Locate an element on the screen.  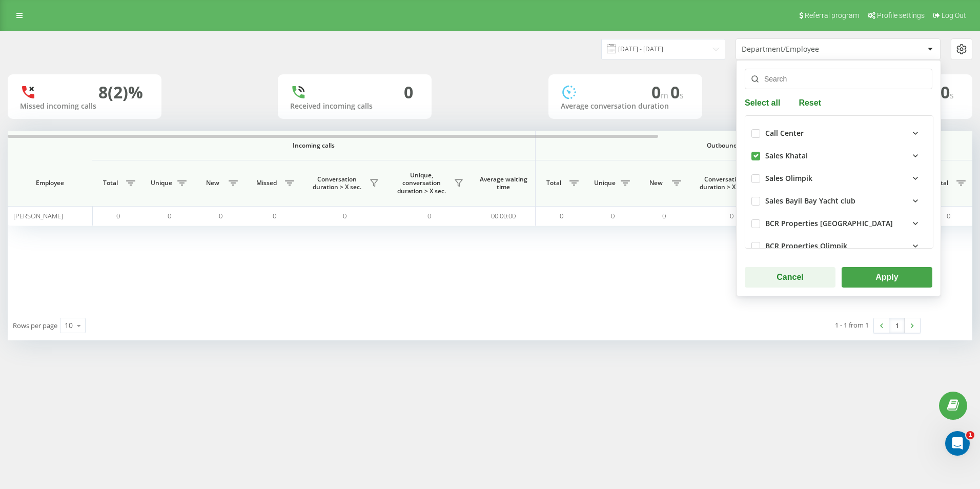
span: Outbound calls is located at coordinates (729, 145).